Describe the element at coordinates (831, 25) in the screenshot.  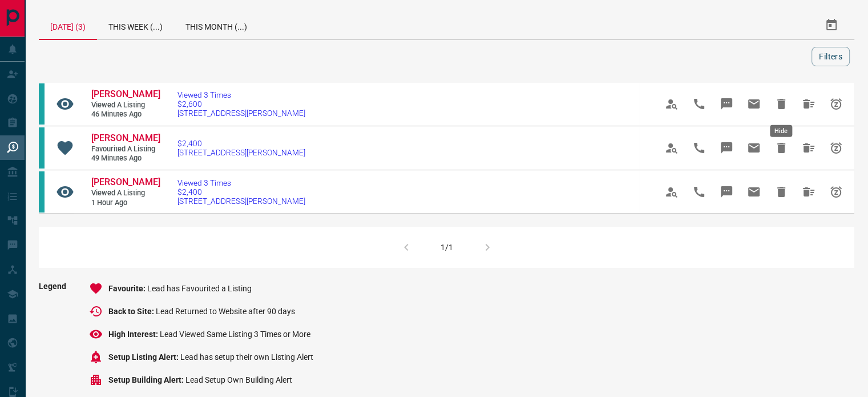
I see `button: Select Date Range` at that location.